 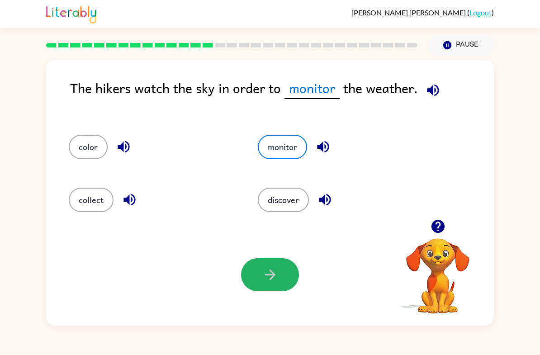 I want to click on button: color, so click(x=88, y=147).